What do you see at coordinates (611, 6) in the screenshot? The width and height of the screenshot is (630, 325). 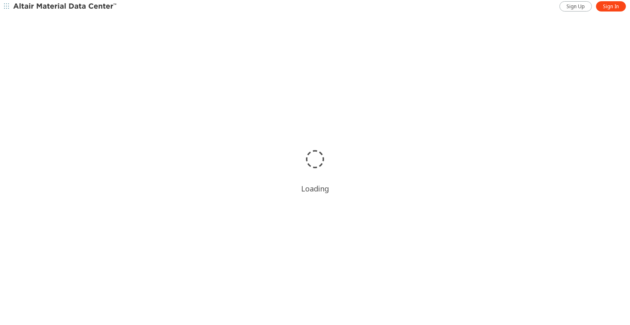 I see `a: Sign In` at bounding box center [611, 6].